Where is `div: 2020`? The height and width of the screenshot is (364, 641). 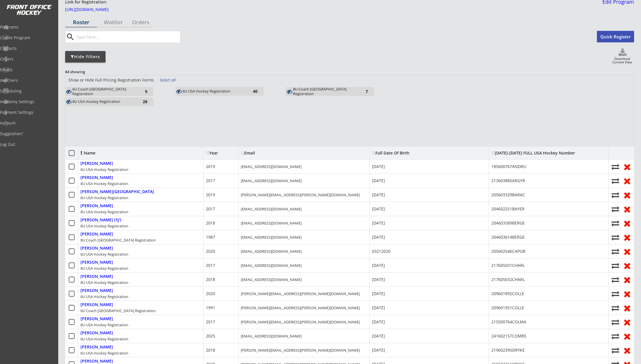
div: 2020 is located at coordinates (210, 251).